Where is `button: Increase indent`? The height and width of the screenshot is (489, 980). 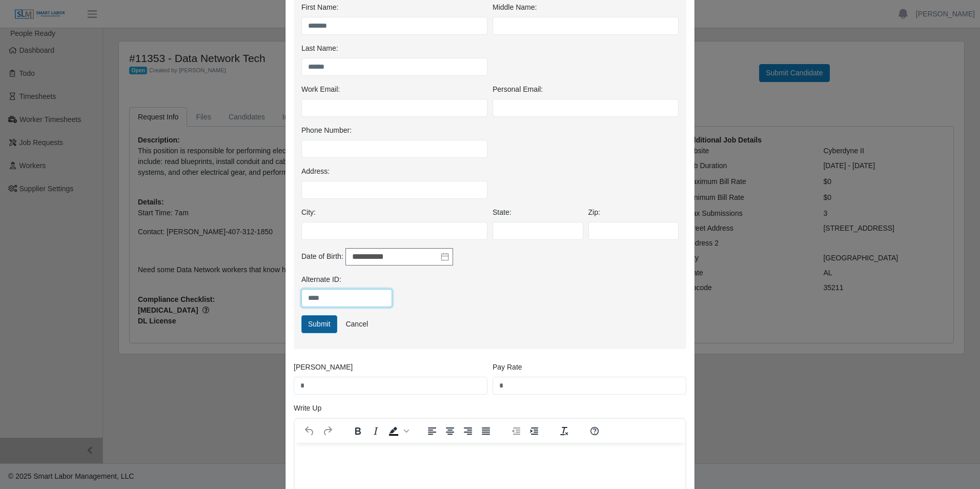
button: Increase indent is located at coordinates (534, 431).